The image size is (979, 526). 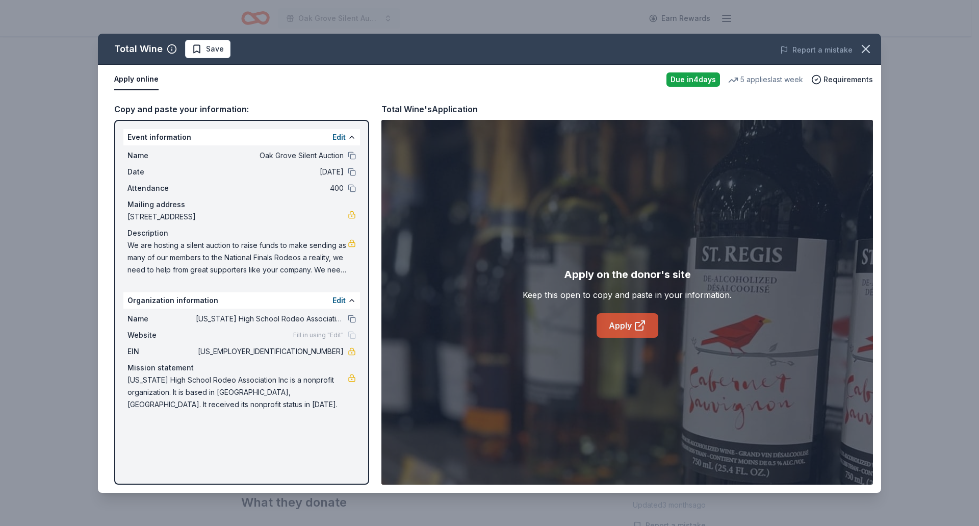 I want to click on div: 5 applies last week, so click(x=765, y=80).